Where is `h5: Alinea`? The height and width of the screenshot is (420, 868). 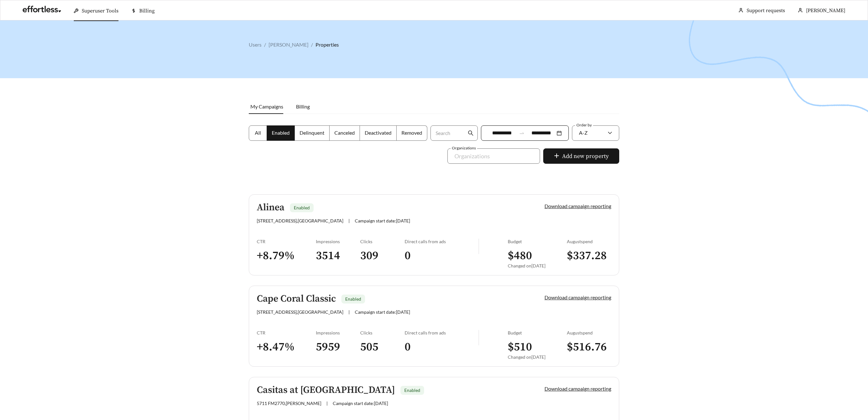
h5: Alinea is located at coordinates (270, 208).